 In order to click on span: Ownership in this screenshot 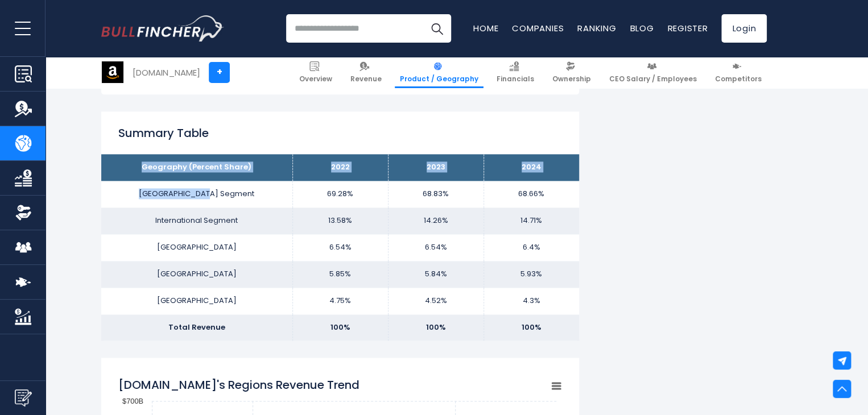, I will do `click(572, 79)`.